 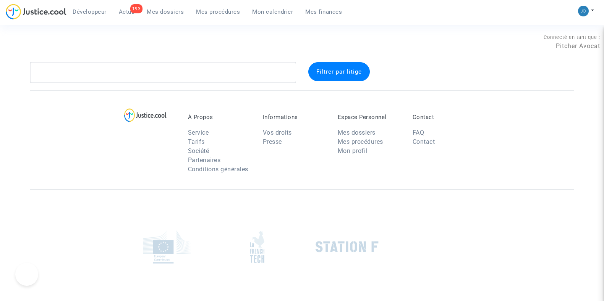 I want to click on a: Service, so click(x=198, y=132).